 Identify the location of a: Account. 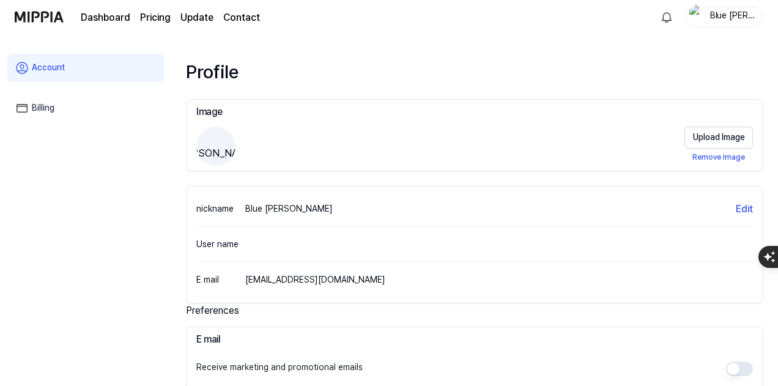
(86, 68).